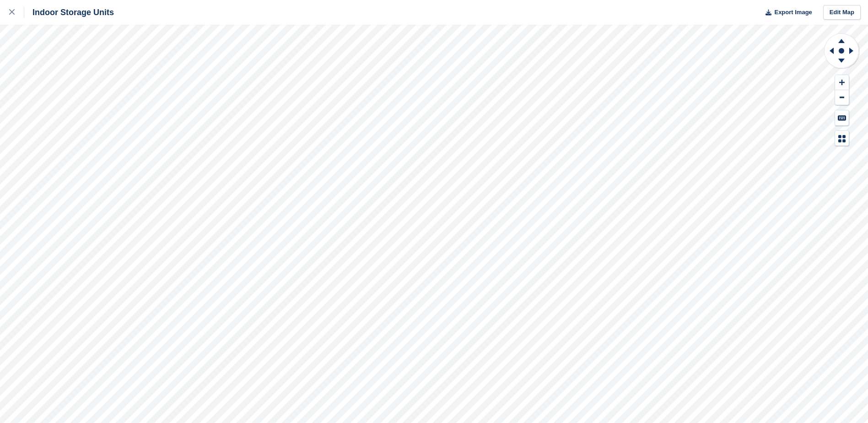 This screenshot has height=423, width=868. I want to click on a: Edit Map, so click(842, 12).